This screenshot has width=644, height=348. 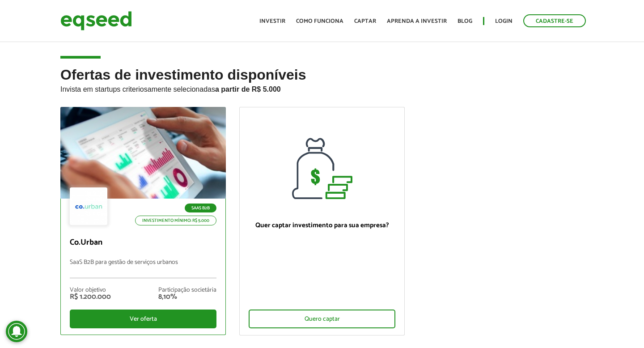 I want to click on p: SaaS B2B, so click(x=200, y=208).